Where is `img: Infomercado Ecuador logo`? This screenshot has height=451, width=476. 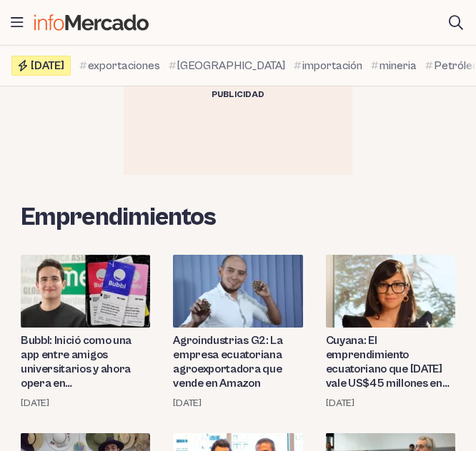
img: Infomercado Ecuador logo is located at coordinates (92, 22).